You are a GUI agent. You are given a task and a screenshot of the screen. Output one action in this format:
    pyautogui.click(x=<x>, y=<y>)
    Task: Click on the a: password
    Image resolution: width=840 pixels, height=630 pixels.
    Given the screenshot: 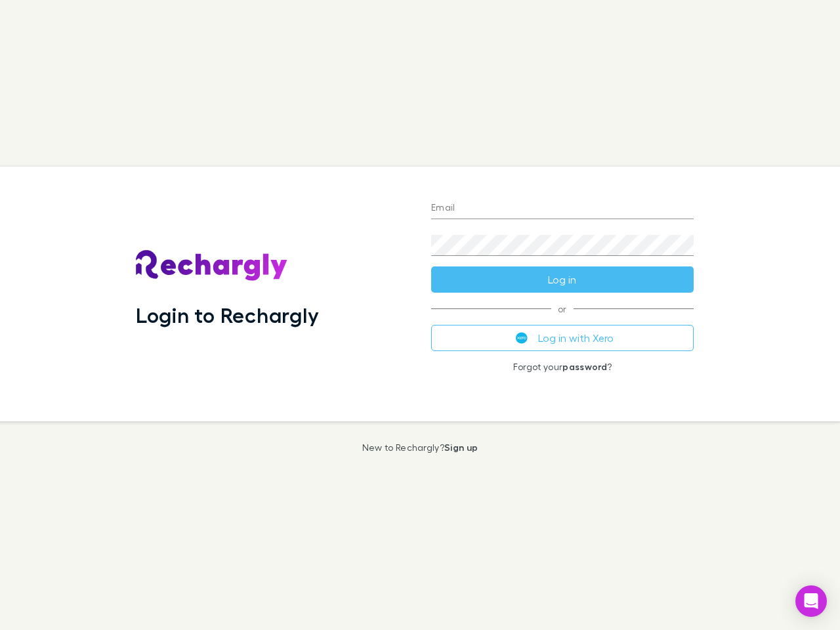 What is the action you would take?
    pyautogui.click(x=585, y=366)
    